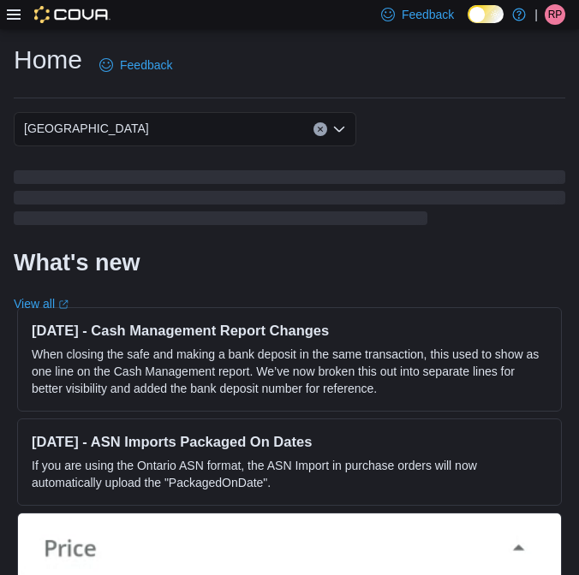 The height and width of the screenshot is (575, 579). Describe the element at coordinates (555, 15) in the screenshot. I see `span: rp` at that location.